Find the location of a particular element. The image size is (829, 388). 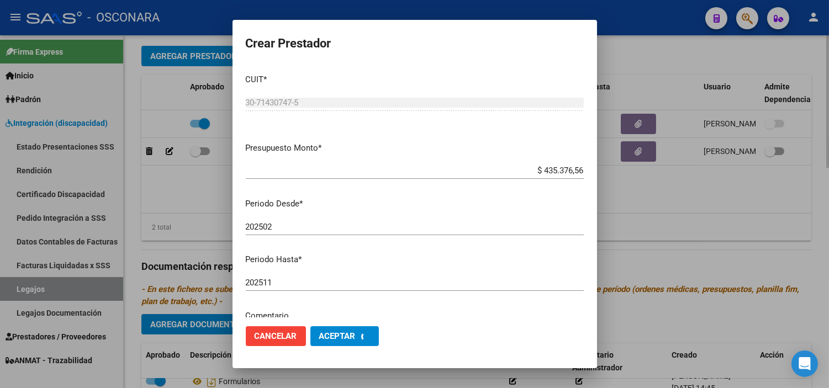

p: Presupuesto Monto is located at coordinates (415, 148).